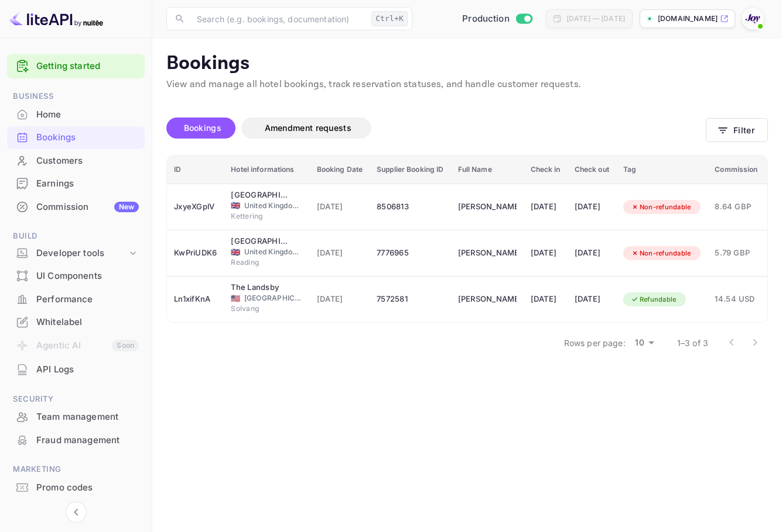 This screenshot has height=532, width=782. What do you see at coordinates (260, 263) in the screenshot?
I see `span: Reading` at bounding box center [260, 263].